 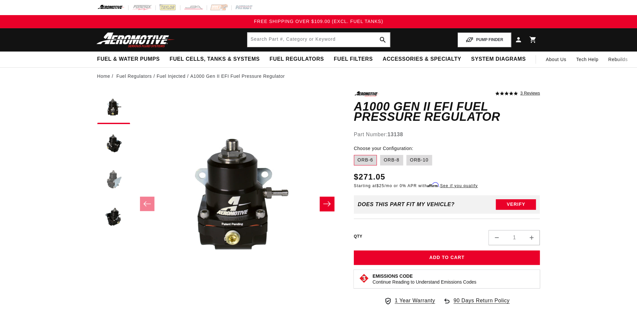 I want to click on span: $25, so click(x=380, y=186).